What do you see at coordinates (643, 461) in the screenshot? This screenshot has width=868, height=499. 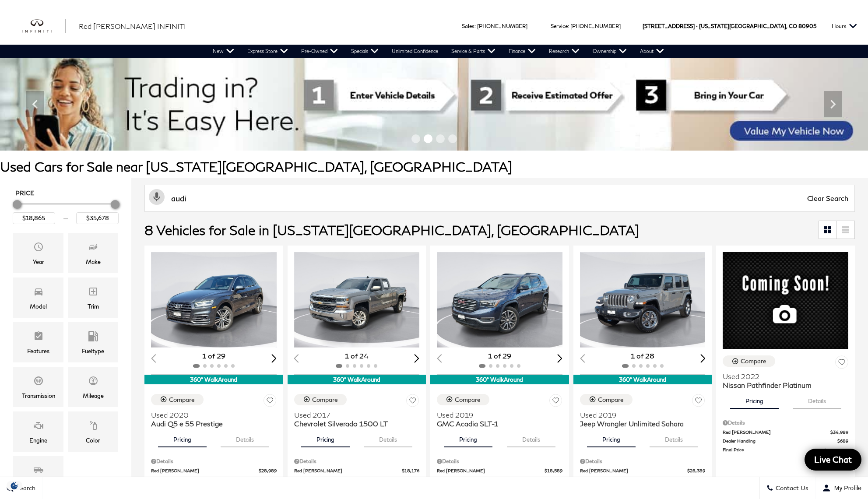 I see `div: Pricing Details - Jeep Wrangler Unlimited Sahara` at bounding box center [643, 461].